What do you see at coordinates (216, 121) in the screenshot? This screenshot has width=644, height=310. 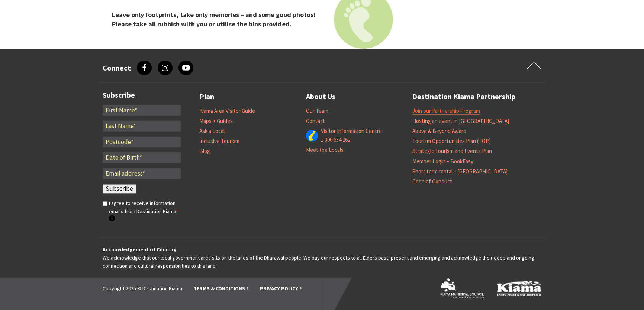 I see `a: Maps + Guides` at bounding box center [216, 121].